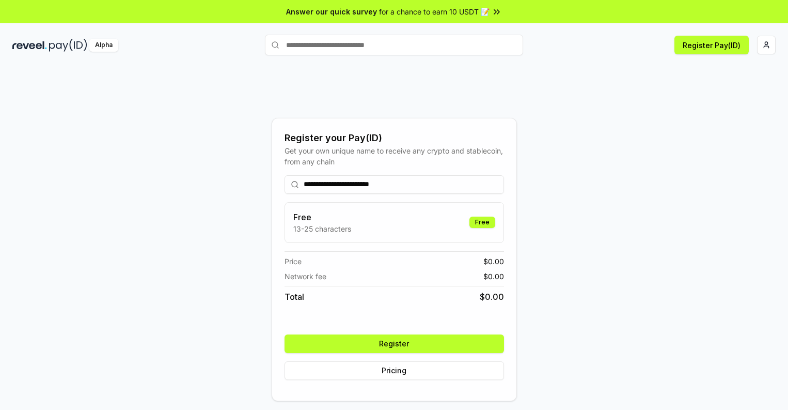  I want to click on img: pay_id, so click(68, 45).